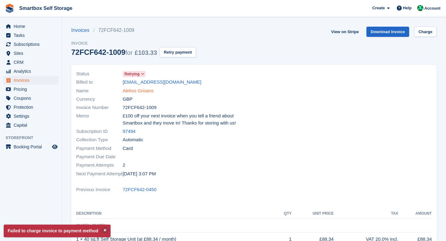 The image size is (446, 241). Describe the element at coordinates (99, 165) in the screenshot. I see `span: Payment Attempts` at that location.